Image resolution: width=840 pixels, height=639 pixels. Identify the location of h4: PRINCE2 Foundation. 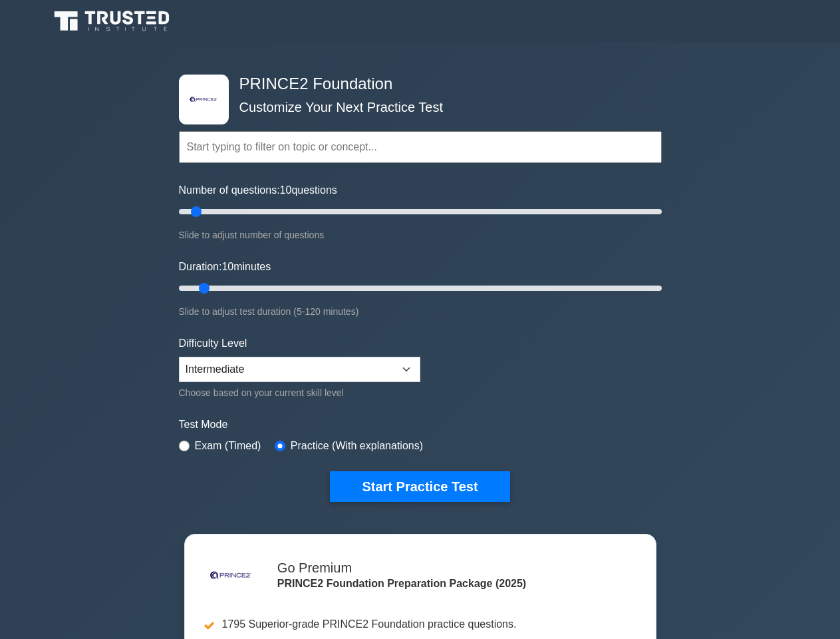
(415, 84).